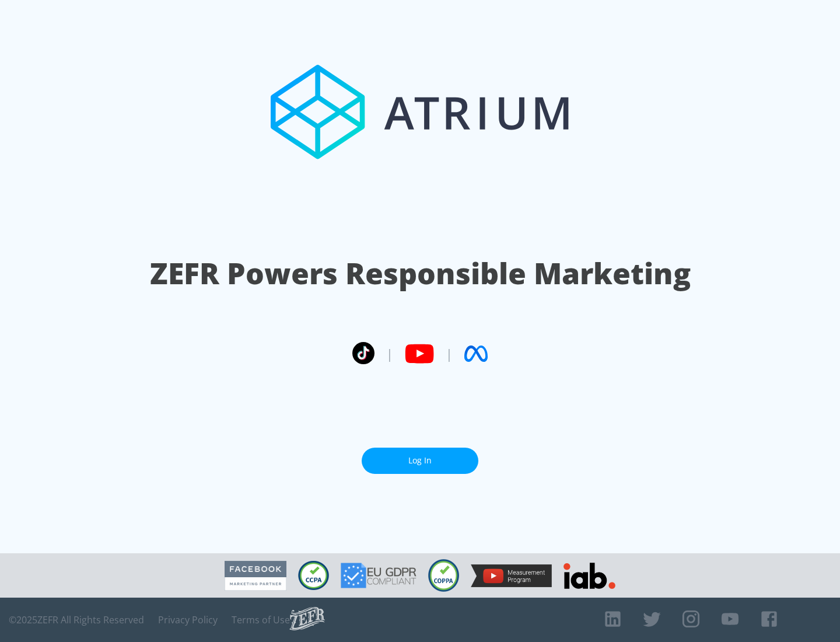 This screenshot has height=642, width=840. I want to click on img: GDPR Compliant, so click(379, 575).